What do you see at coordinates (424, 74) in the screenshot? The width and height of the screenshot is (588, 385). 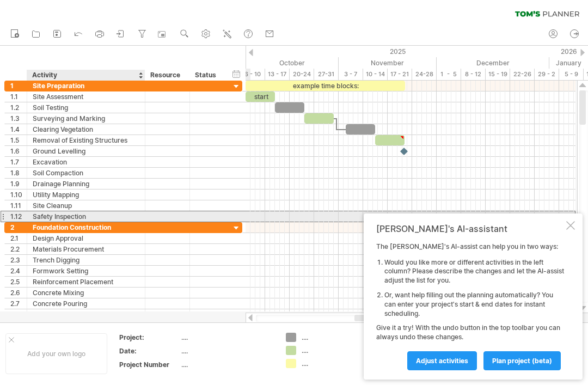 I see `div: 24-28` at bounding box center [424, 74].